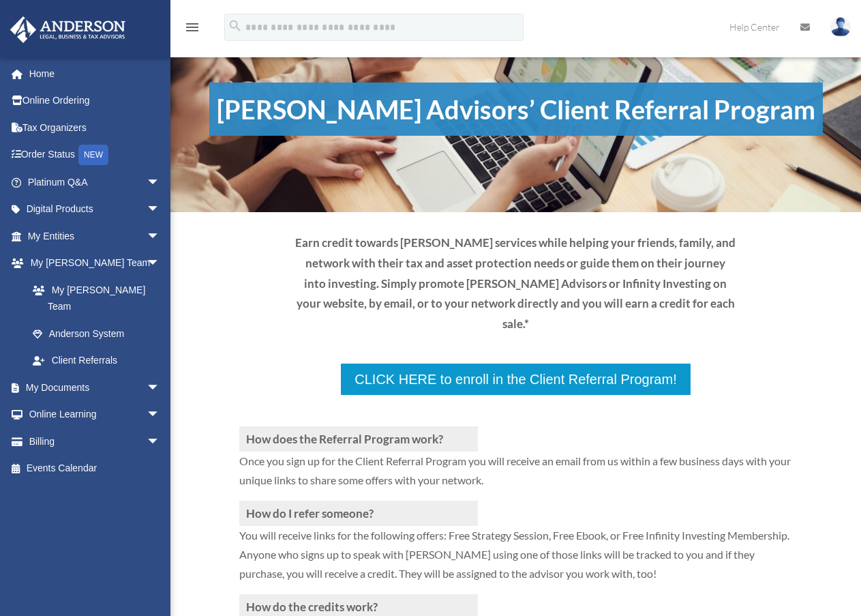  What do you see at coordinates (95, 441) in the screenshot?
I see `a: Billingarrow_drop_down` at bounding box center [95, 441].